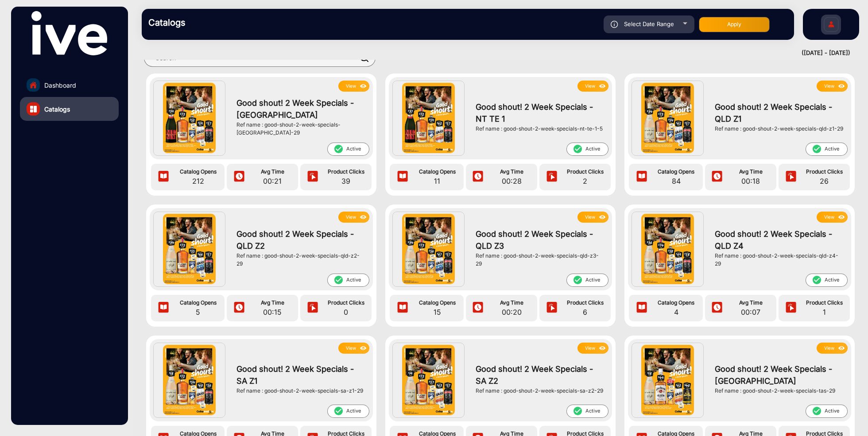  Describe the element at coordinates (675, 312) in the screenshot. I see `span: 4` at that location.